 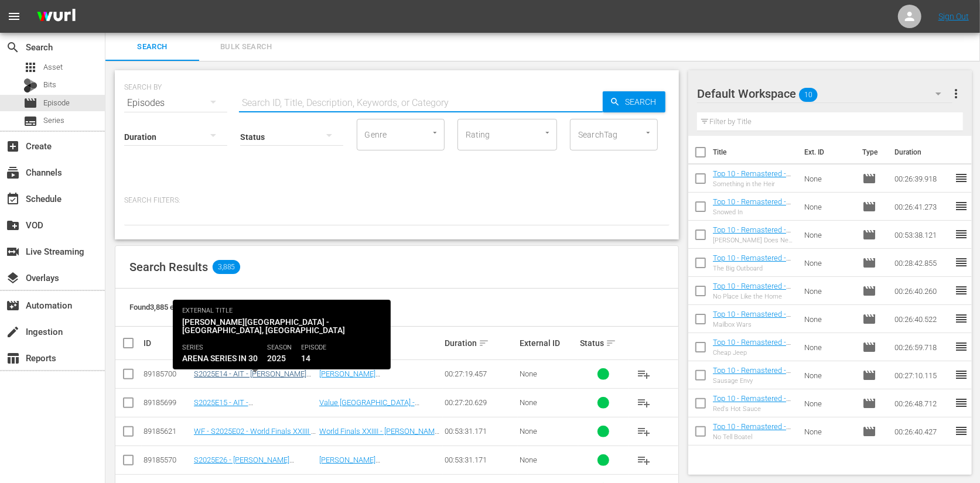 What do you see at coordinates (50, 85) in the screenshot?
I see `span: Bits` at bounding box center [50, 85].